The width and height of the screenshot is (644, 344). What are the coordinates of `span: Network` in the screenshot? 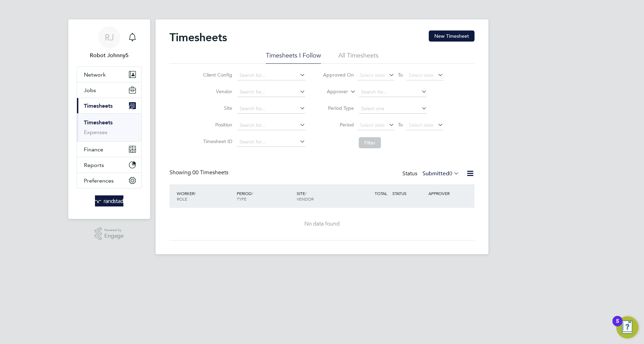 It's located at (94, 75).